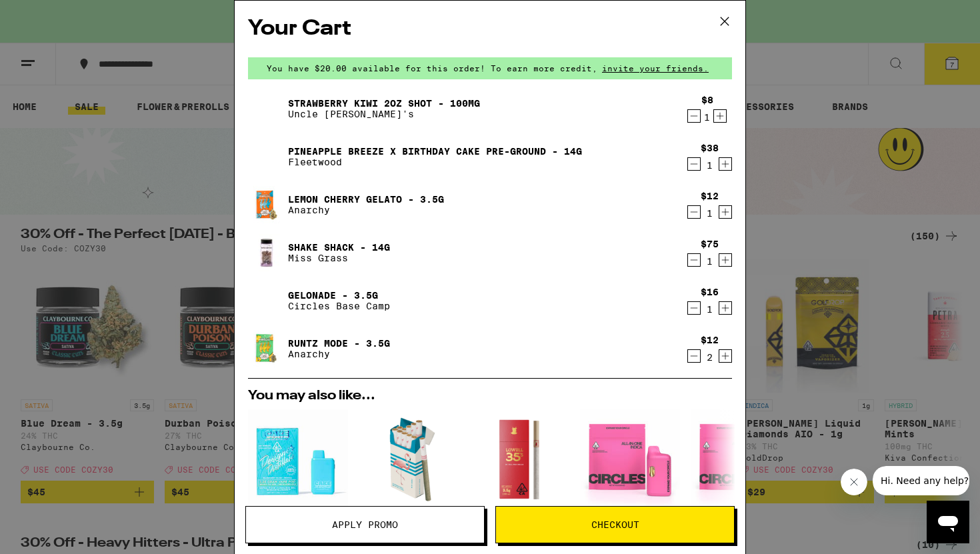 The height and width of the screenshot is (554, 980). What do you see at coordinates (299, 459) in the screenshot?
I see `img: Cake She Hits Different - Blueberry Bliss AIO - 1.25g` at bounding box center [299, 459].